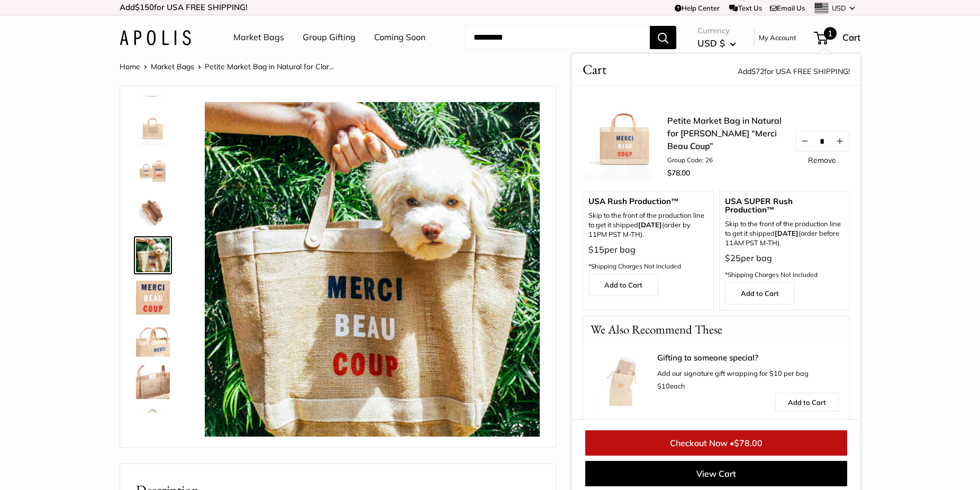 The height and width of the screenshot is (490, 980). Describe the element at coordinates (671, 386) in the screenshot. I see `span: each` at that location.